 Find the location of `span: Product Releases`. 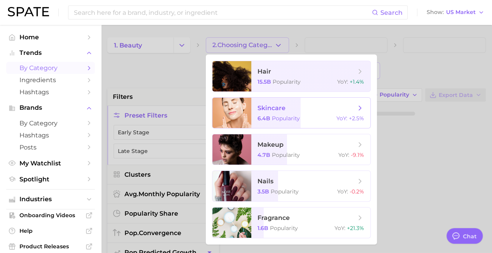

span: Product Releases is located at coordinates (51, 246).